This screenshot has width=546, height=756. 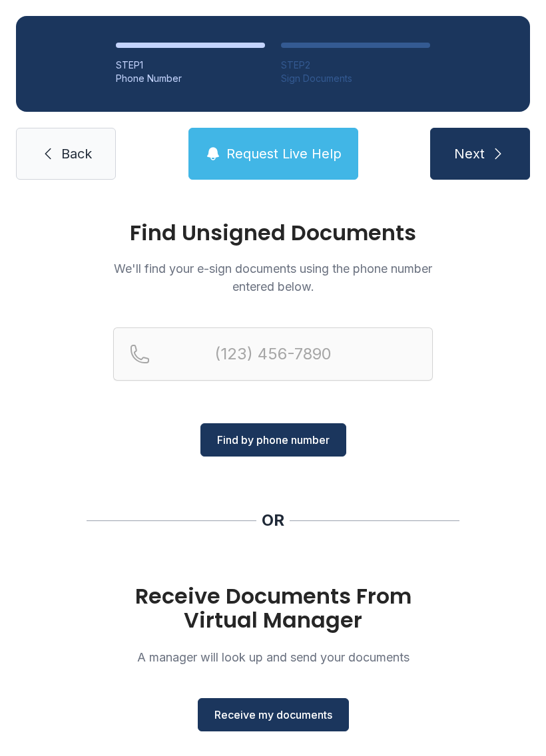 What do you see at coordinates (356, 78) in the screenshot?
I see `div: Sign Documents` at bounding box center [356, 78].